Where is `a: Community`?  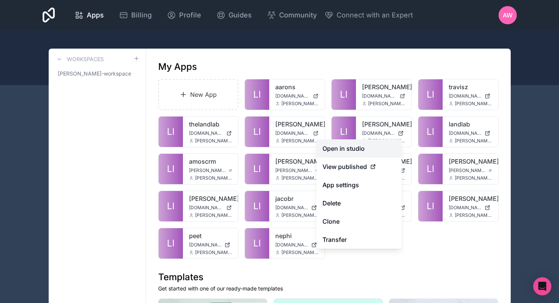 a: Community is located at coordinates (291, 15).